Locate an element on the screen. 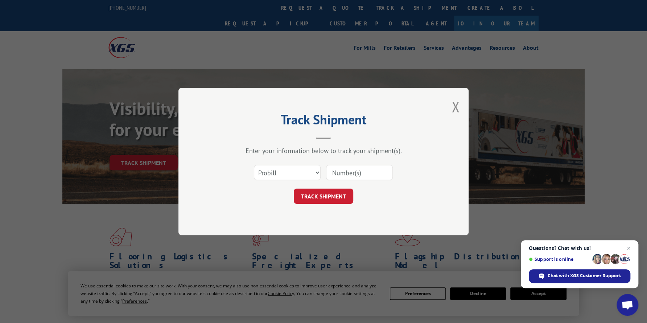 The height and width of the screenshot is (323, 647). span: Support is online is located at coordinates (560, 259).